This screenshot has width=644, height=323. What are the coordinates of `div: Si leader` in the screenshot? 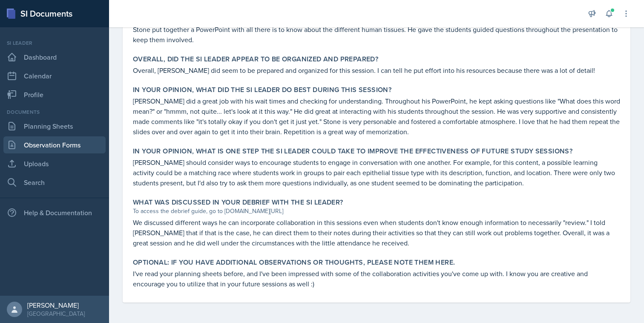 It's located at (54, 43).